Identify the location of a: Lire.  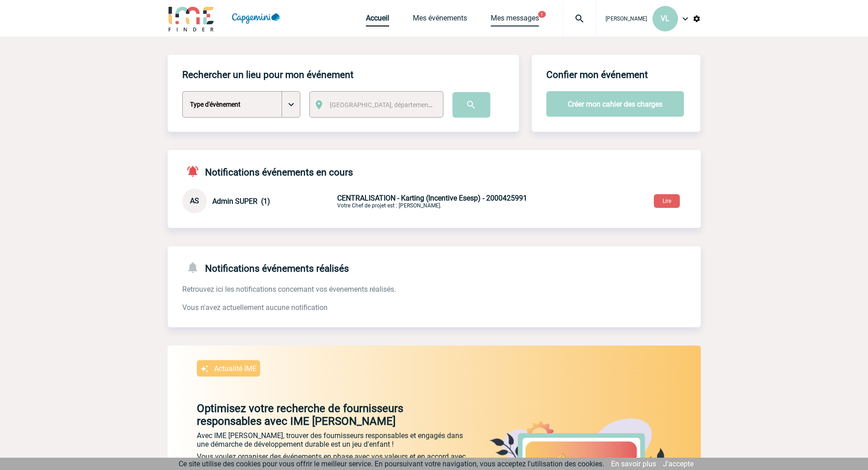
(667, 200).